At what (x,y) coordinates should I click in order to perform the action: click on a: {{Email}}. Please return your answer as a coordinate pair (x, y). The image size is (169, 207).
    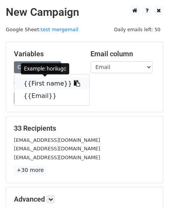
    Looking at the image, I should click on (52, 96).